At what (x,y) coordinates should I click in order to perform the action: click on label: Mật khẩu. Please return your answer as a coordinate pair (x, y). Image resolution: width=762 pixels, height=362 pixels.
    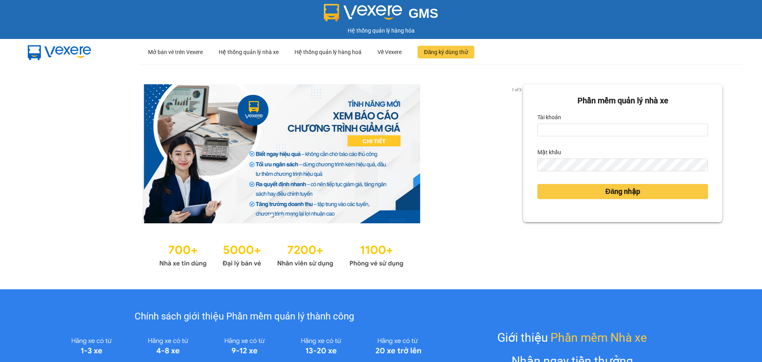
    Looking at the image, I should click on (549, 152).